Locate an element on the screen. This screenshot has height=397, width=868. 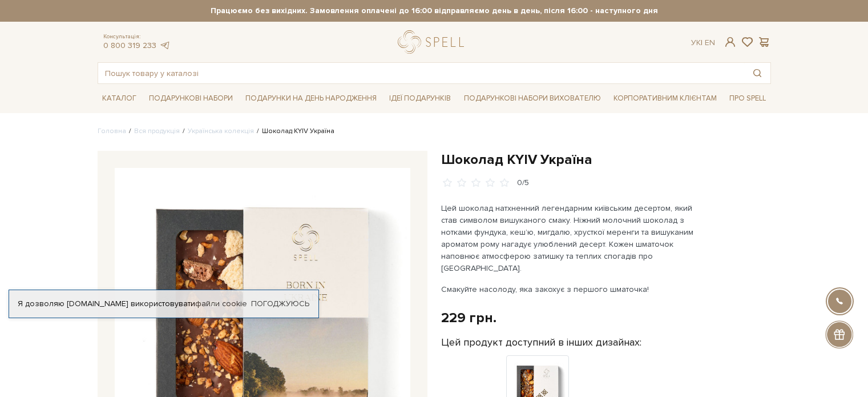
a: Ідеї подарунків is located at coordinates (420, 99).